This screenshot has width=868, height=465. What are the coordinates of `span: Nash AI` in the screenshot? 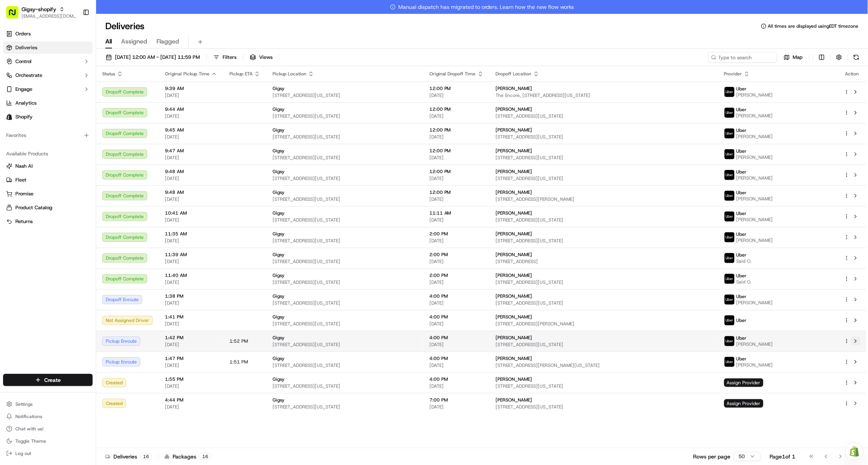 It's located at (24, 166).